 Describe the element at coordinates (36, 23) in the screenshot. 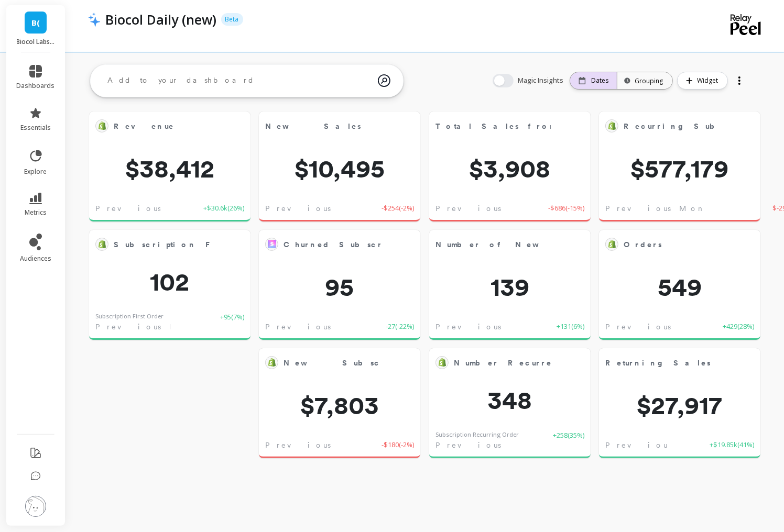

I see `span: B(` at that location.